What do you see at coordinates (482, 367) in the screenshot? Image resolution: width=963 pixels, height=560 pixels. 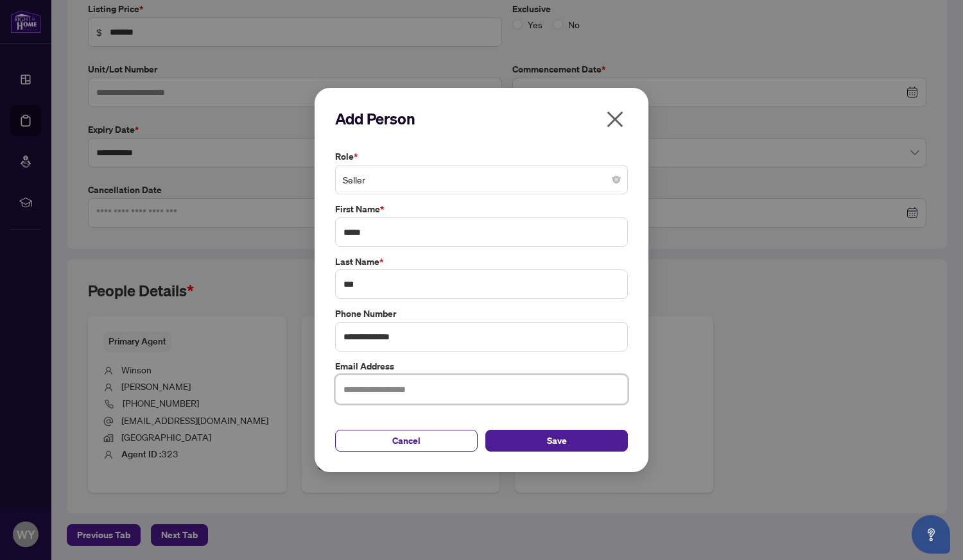 I see `label: Email Address` at bounding box center [482, 367].